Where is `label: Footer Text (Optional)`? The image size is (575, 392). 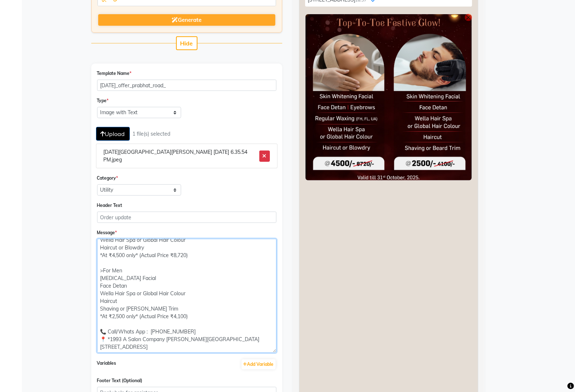 label: Footer Text (Optional) is located at coordinates (120, 381).